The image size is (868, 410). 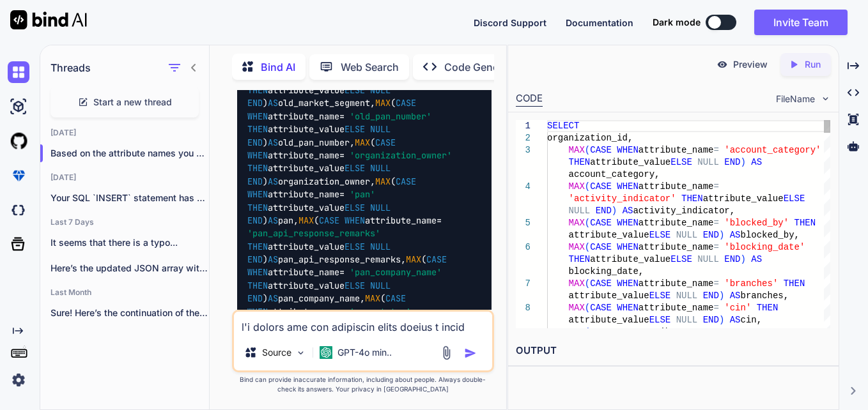 I want to click on span: 'account_category', so click(x=772, y=150).